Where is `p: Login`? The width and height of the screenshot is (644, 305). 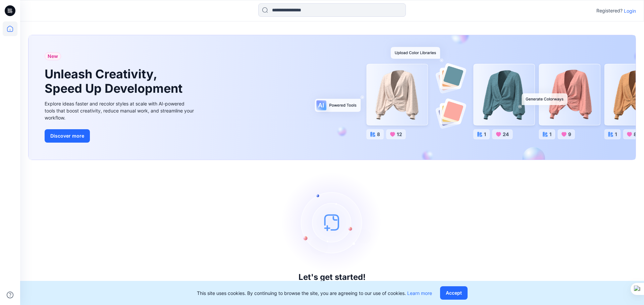
p: Login is located at coordinates (630, 11).